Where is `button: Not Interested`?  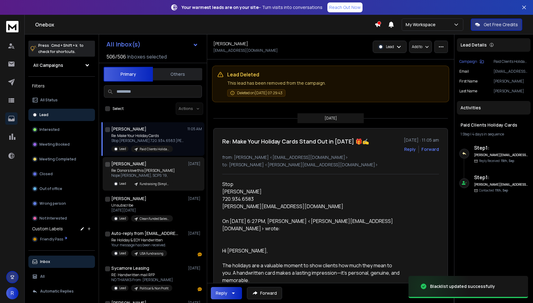 button: Not Interested is located at coordinates (62, 218).